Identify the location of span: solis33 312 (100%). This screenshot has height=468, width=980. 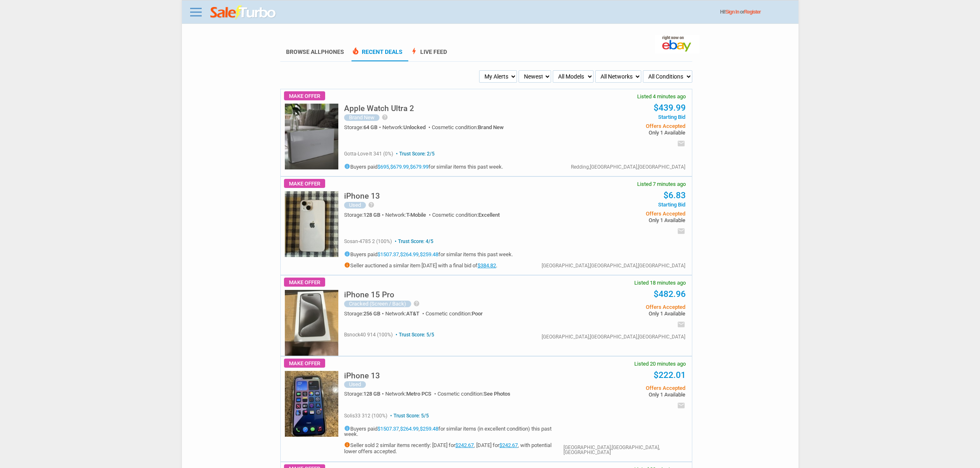
(366, 416).